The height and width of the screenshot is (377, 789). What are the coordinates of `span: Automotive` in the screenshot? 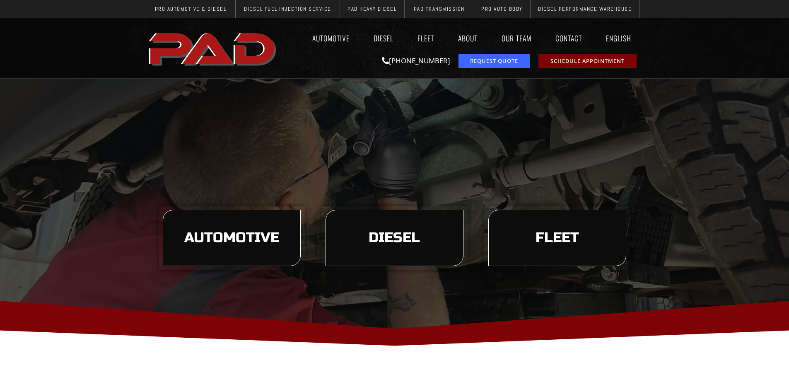 It's located at (232, 238).